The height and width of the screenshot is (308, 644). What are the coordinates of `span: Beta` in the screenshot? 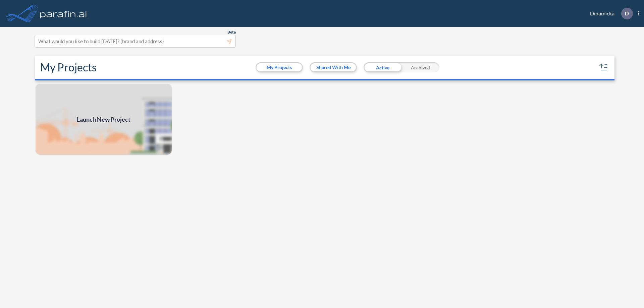 It's located at (231, 32).